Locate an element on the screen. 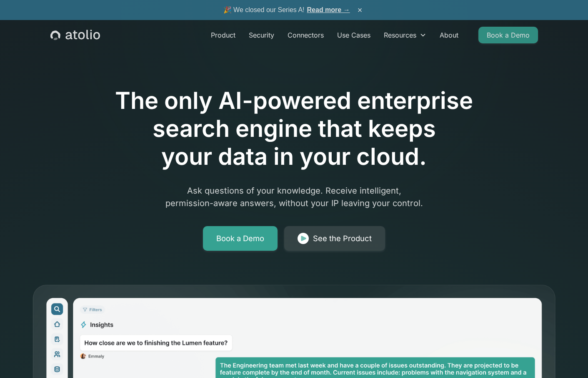 The width and height of the screenshot is (588, 378). a: home is located at coordinates (75, 35).